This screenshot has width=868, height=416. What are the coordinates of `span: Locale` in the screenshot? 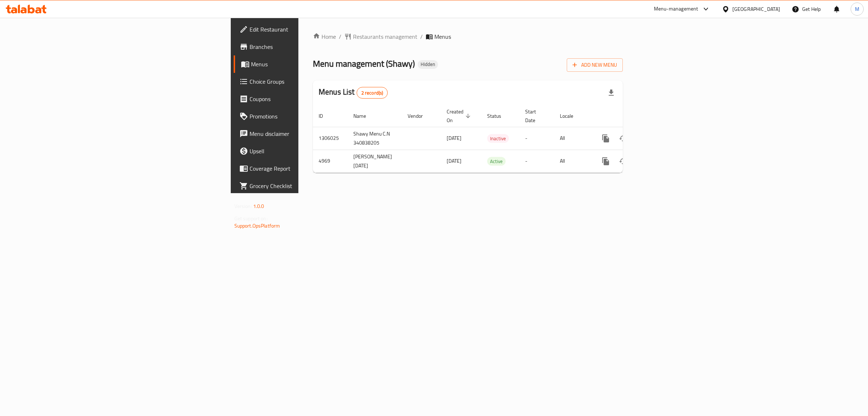 It's located at (571, 116).